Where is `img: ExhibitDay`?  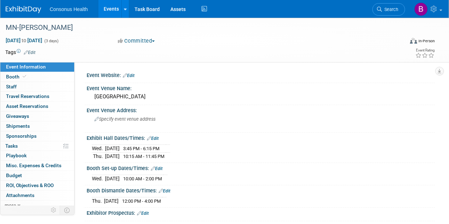
img: ExhibitDay is located at coordinates (23, 10).